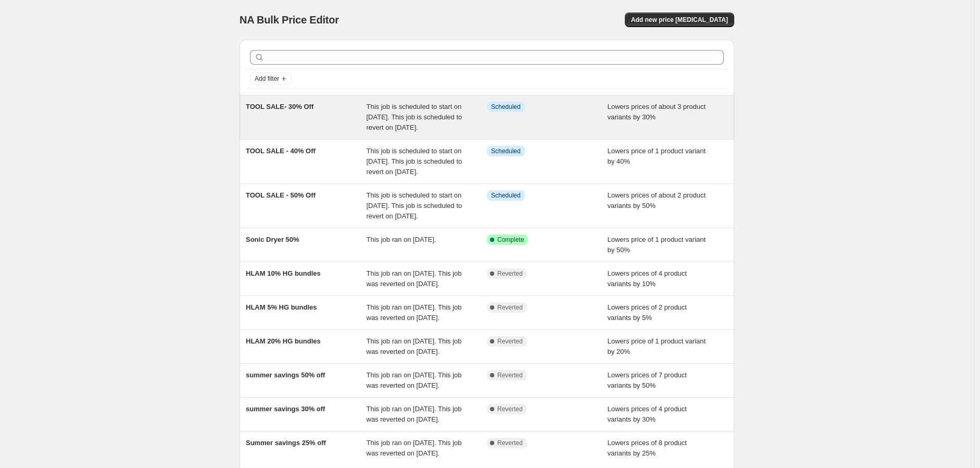  What do you see at coordinates (281, 307) in the screenshot?
I see `span: HLAM 5% HG bundles` at bounding box center [281, 307].